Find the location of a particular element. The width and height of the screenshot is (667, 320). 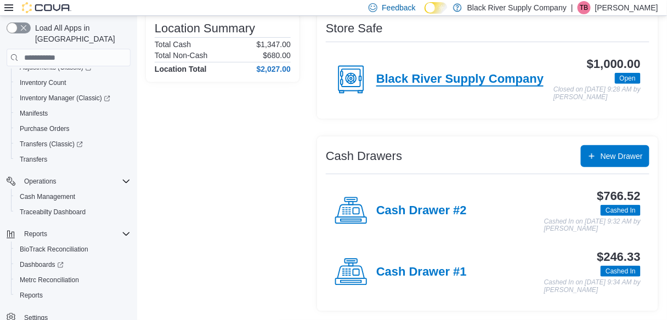

a: Traceabilty Dashboard is located at coordinates (53, 212).